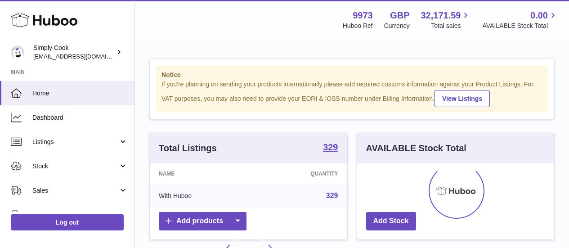  What do you see at coordinates (399, 15) in the screenshot?
I see `strong: GBP` at bounding box center [399, 15].